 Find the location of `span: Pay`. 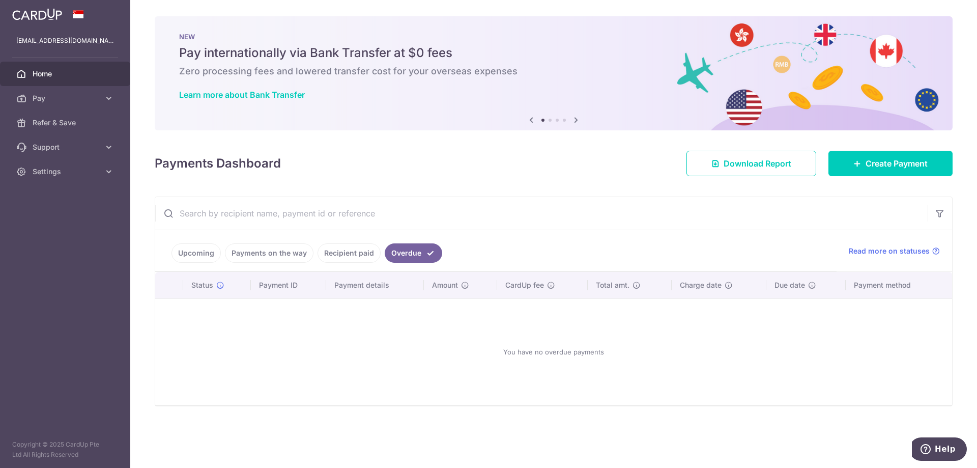

span: Pay is located at coordinates (66, 98).